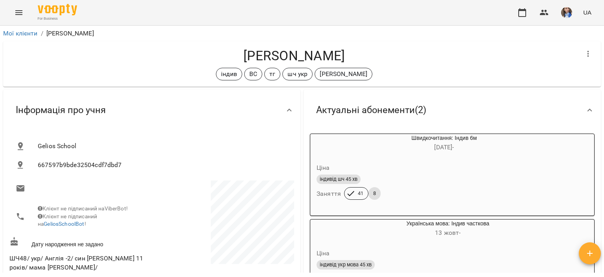  Describe the element at coordinates (453, 110) in the screenshot. I see `div: Актуальні абонементи(2)` at that location.